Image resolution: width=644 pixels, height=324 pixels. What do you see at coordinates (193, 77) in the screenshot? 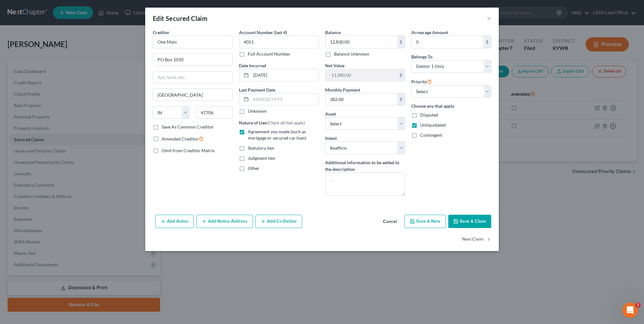
I see `input: Apt, Suite, etc...` at bounding box center [193, 77].